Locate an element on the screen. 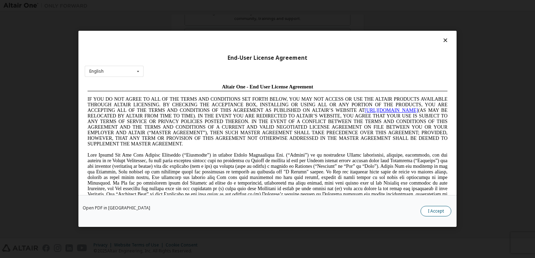  span: Lore Ipsumd Sit Ame Cons Adipisc Elitseddo (“Eiusmodte”) in utlabor Etdolo Magnaaliqua Eni. (“Adm... is located at coordinates (183, 96).